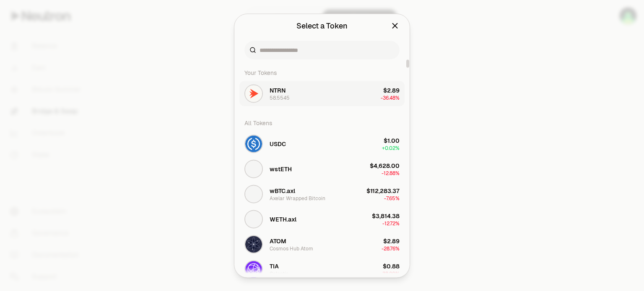 This screenshot has height=291, width=644. I want to click on span: NTRN, so click(278, 90).